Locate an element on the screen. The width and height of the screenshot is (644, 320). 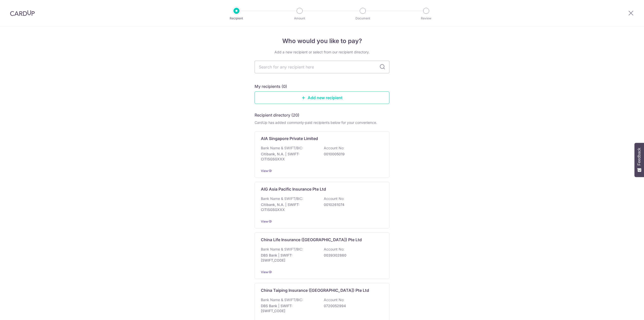
h5: My recipients (0) is located at coordinates (271, 86).